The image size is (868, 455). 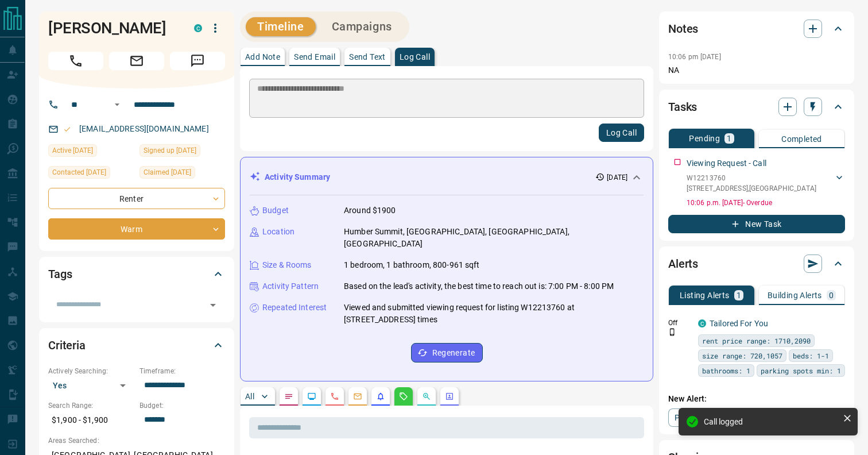 I want to click on div: Notes, so click(x=757, y=29).